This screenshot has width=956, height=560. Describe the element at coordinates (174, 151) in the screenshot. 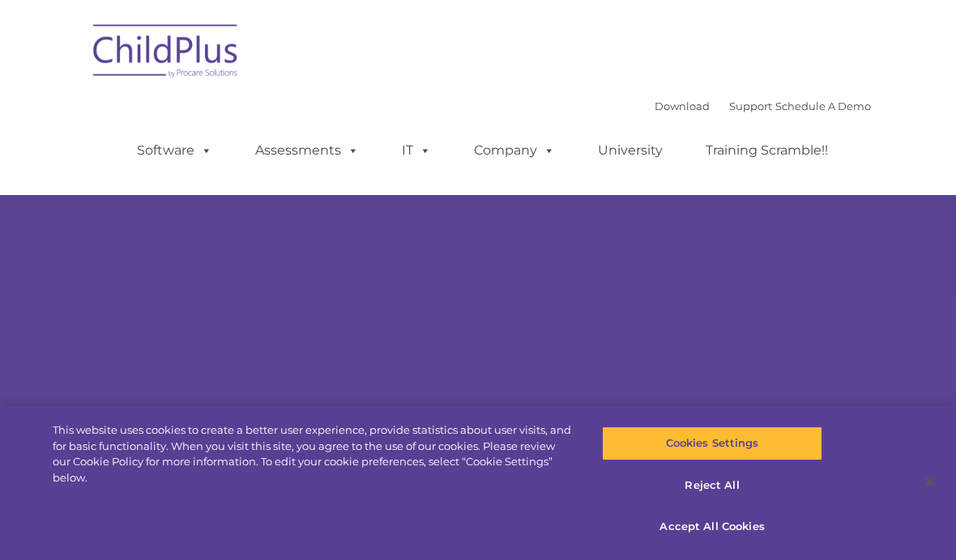

I see `a: Software` at that location.